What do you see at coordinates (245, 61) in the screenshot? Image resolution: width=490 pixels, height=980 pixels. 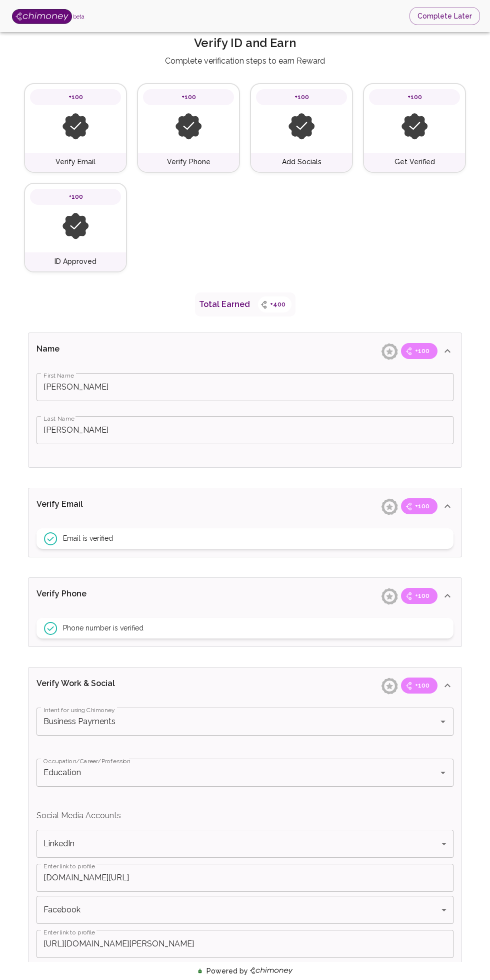 I see `p: Complete verification steps to earn Reward` at bounding box center [245, 61].